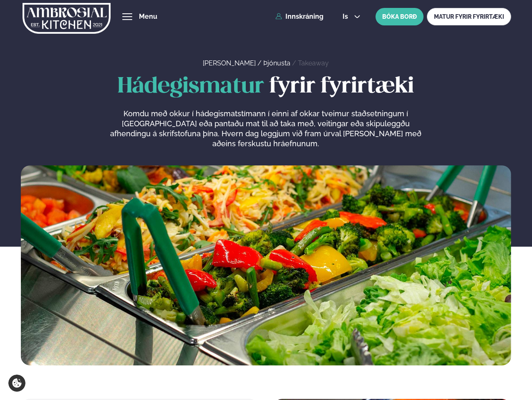 The image size is (532, 400). What do you see at coordinates (399, 17) in the screenshot?
I see `button: BÓKA BORÐ` at bounding box center [399, 17].